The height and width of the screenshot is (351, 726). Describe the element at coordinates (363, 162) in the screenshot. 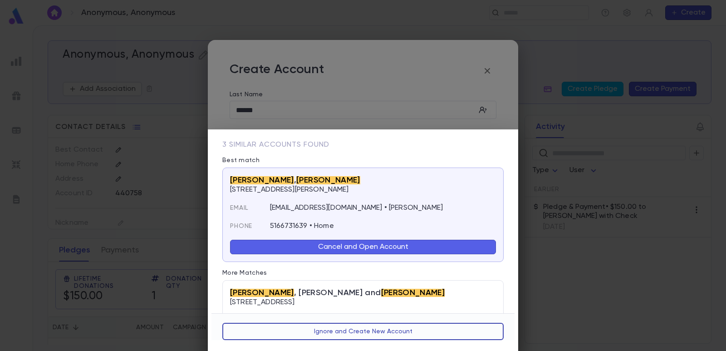

I see `p: Best match` at that location.